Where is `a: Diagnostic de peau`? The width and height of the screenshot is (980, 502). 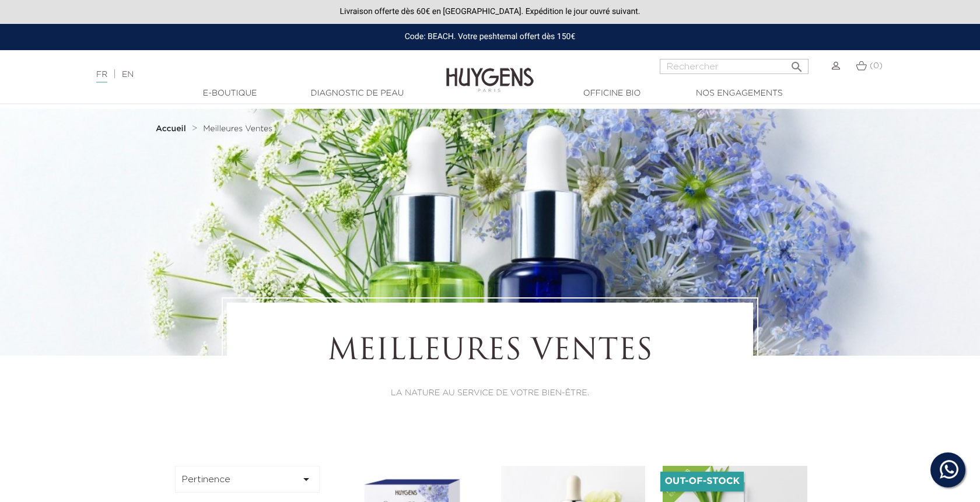 a: Diagnostic de peau is located at coordinates (357, 94).